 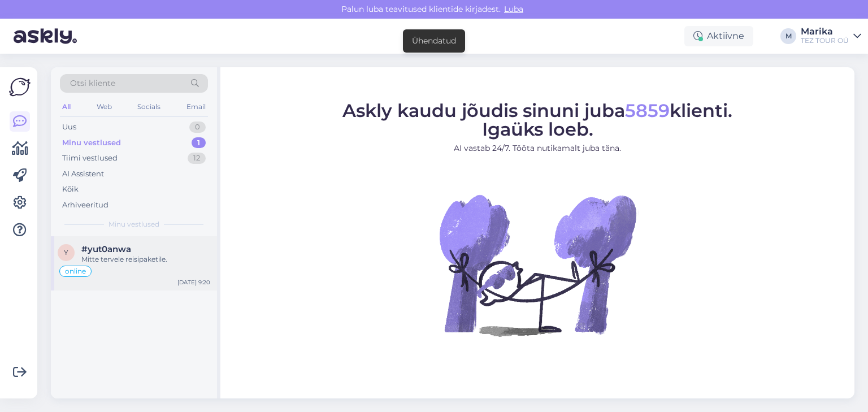 What do you see at coordinates (20, 87) in the screenshot?
I see `img: Askly Logo` at bounding box center [20, 87].